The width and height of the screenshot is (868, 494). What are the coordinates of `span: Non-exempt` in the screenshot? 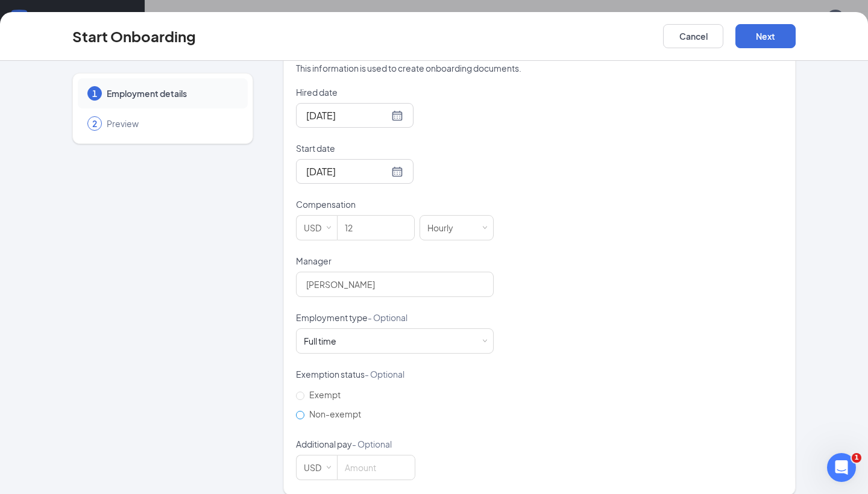 It's located at (335, 414).